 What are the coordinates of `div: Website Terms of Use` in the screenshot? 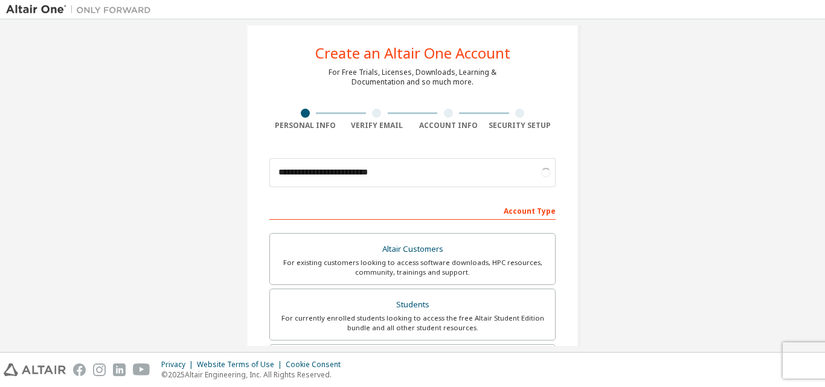 It's located at (241, 365).